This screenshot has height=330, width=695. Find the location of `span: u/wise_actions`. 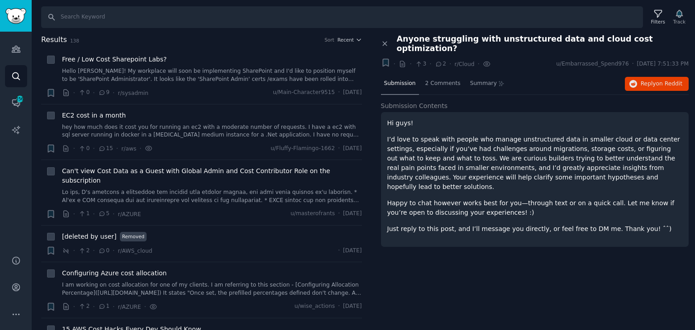

span: u/wise_actions is located at coordinates (315, 307).